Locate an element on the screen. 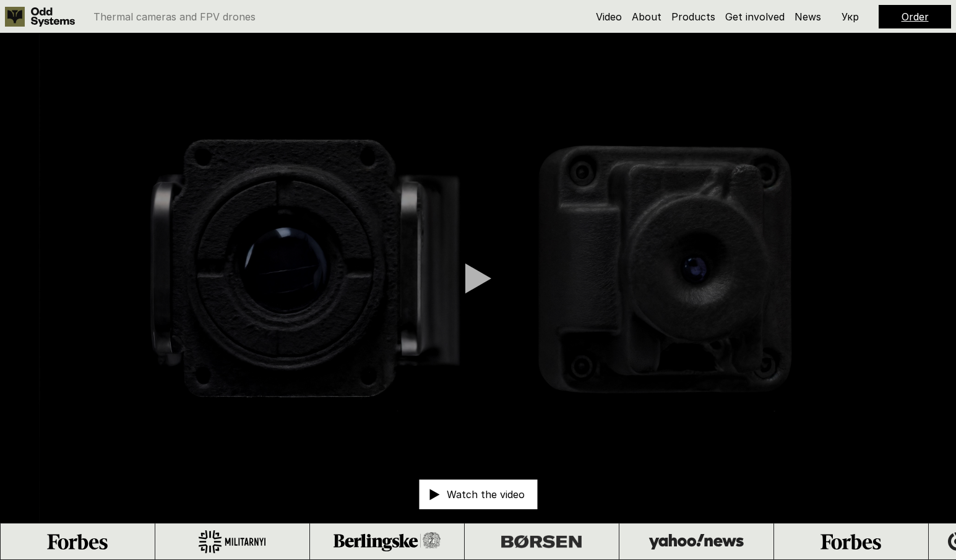 This screenshot has width=956, height=560. a: Order is located at coordinates (915, 17).